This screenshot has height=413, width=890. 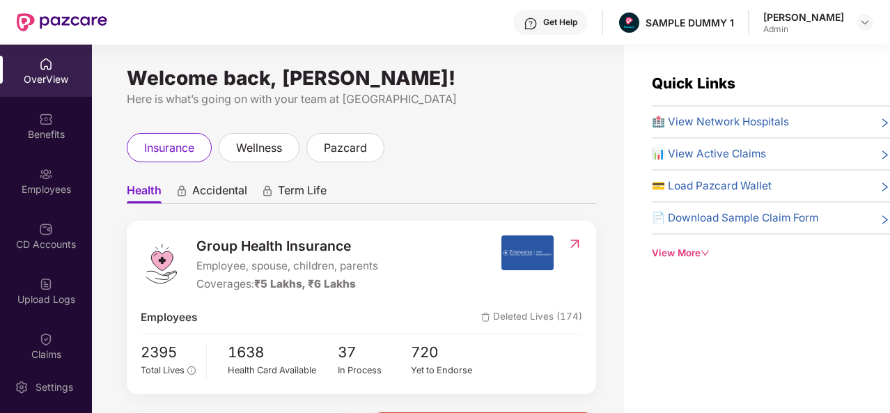 What do you see at coordinates (46, 64) in the screenshot?
I see `img: svg+xml;base64,PHN2ZyBpZD0iSG9tZSIgeG1sbnM9Imh0dHA6Ly93d3cudzMub3JnLzIwMDAvc3ZnIiB3aWR0aD0iMjAiIG...` at bounding box center [46, 64].